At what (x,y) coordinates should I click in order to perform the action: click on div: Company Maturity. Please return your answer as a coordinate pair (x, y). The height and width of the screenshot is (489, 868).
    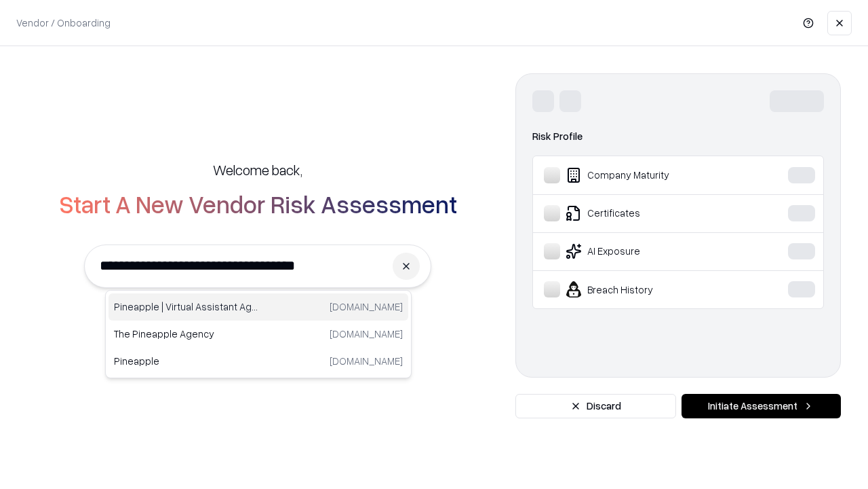
    Looking at the image, I should click on (645, 175).